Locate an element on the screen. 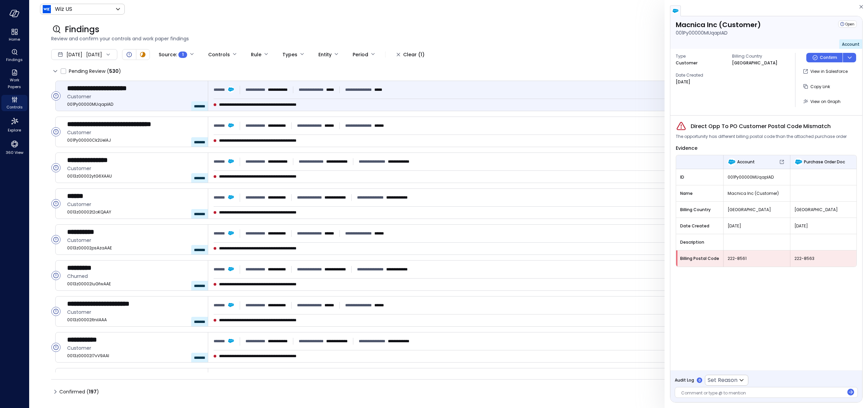 The width and height of the screenshot is (868, 408). span: The opportunity has different billing postal code than the attached purchase order is located at coordinates (761, 137).